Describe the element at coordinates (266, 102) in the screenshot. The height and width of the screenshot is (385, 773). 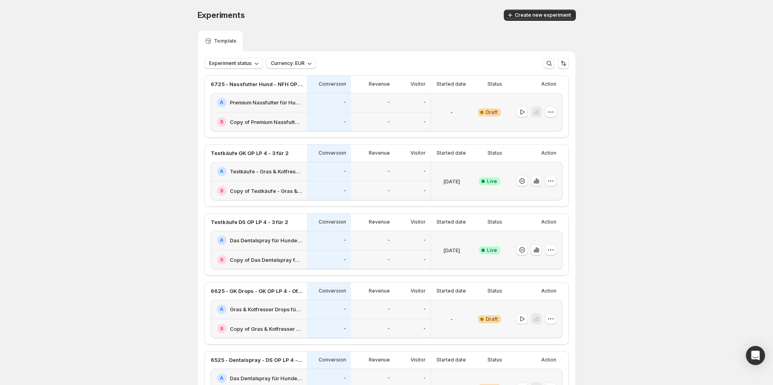
I see `h2: Premium Nassfutter für Hunde: Jetzt Neukunden Deal sichern!` at that location.